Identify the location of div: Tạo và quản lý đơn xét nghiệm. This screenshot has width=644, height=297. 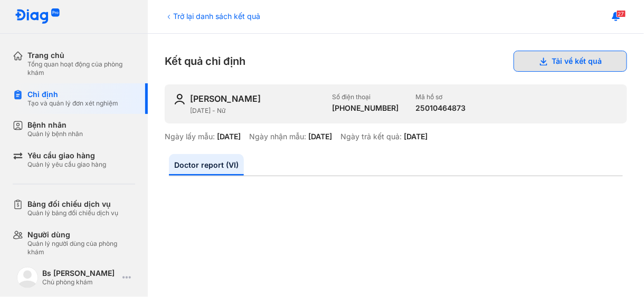
(73, 103).